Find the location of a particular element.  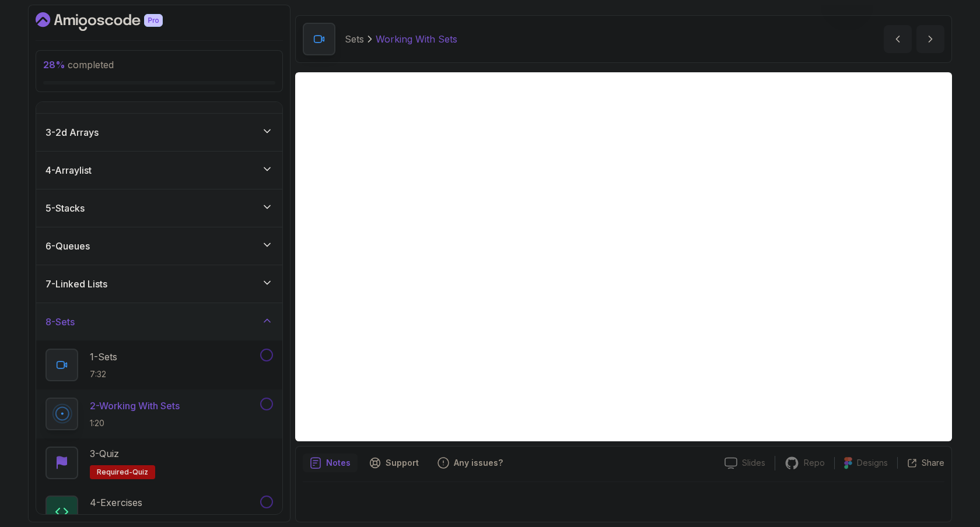

button: Share is located at coordinates (920, 463).